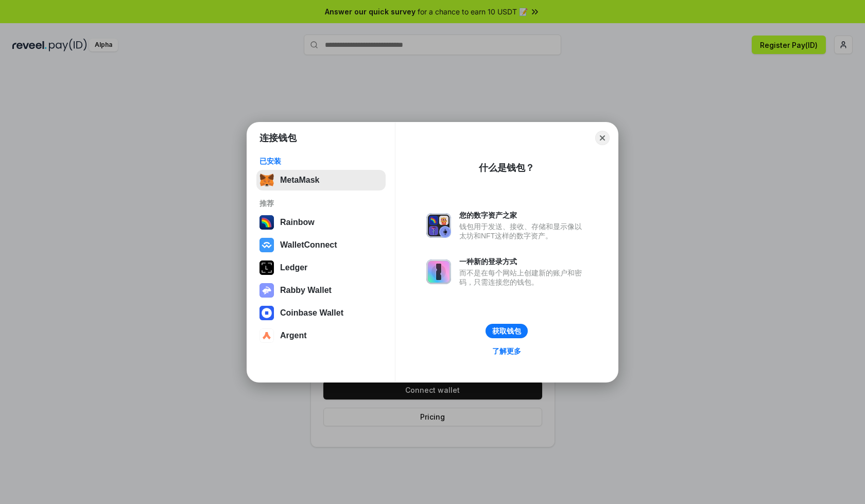  Describe the element at coordinates (523, 215) in the screenshot. I see `div: 您的数字资产之家` at that location.